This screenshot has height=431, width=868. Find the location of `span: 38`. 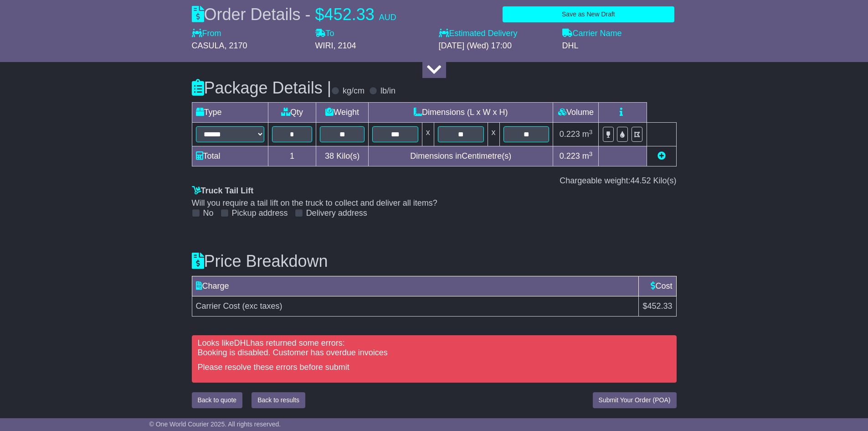

span: 38 is located at coordinates (330, 156).